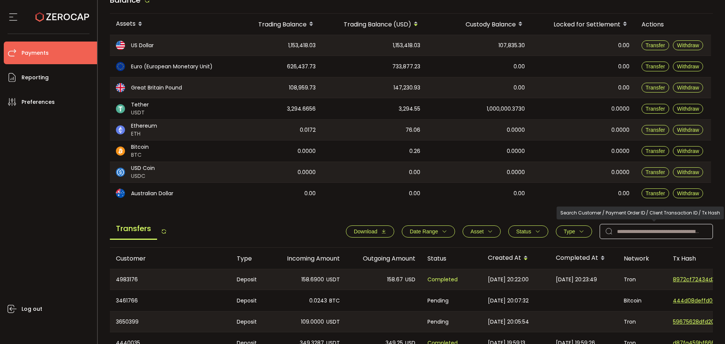  What do you see at coordinates (482, 232) in the screenshot?
I see `button: Asset` at bounding box center [482, 232].